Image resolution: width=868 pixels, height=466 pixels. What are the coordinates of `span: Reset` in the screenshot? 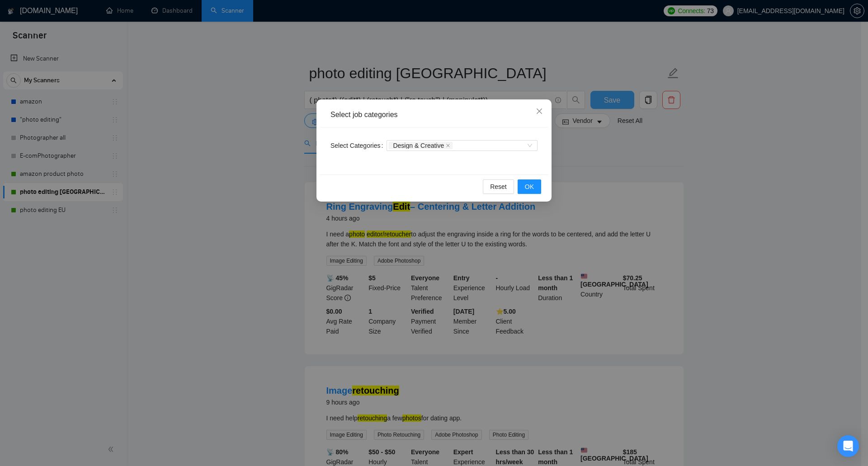 It's located at (498, 187).